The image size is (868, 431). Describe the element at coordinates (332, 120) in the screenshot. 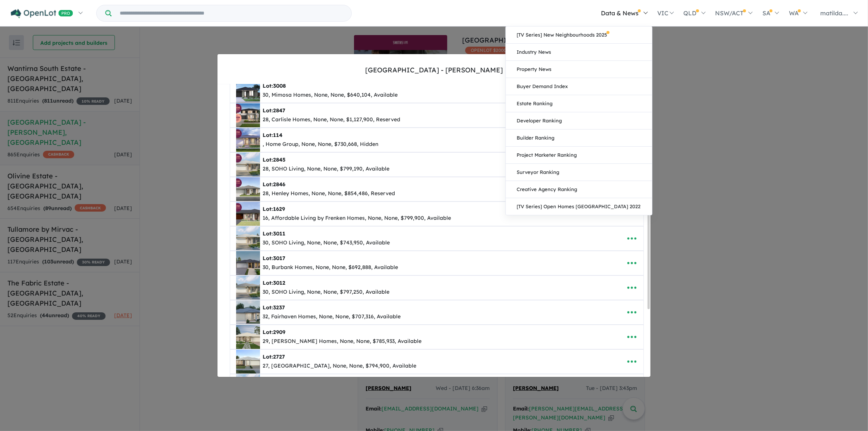

I see `div: 28, Carlisle Homes, None, None, $1,127,900, Reserved` at that location.